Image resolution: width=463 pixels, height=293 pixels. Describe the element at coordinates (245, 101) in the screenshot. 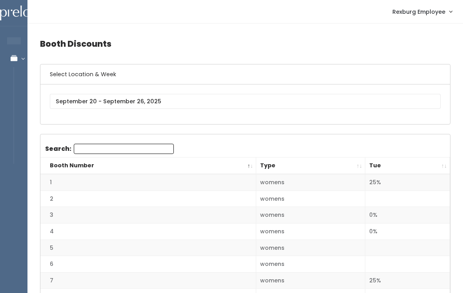

I see `input: September 20 - September 26, 2025` at that location.